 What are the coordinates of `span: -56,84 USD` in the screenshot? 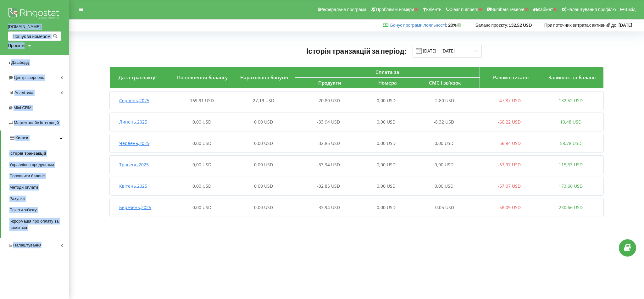 It's located at (509, 143).